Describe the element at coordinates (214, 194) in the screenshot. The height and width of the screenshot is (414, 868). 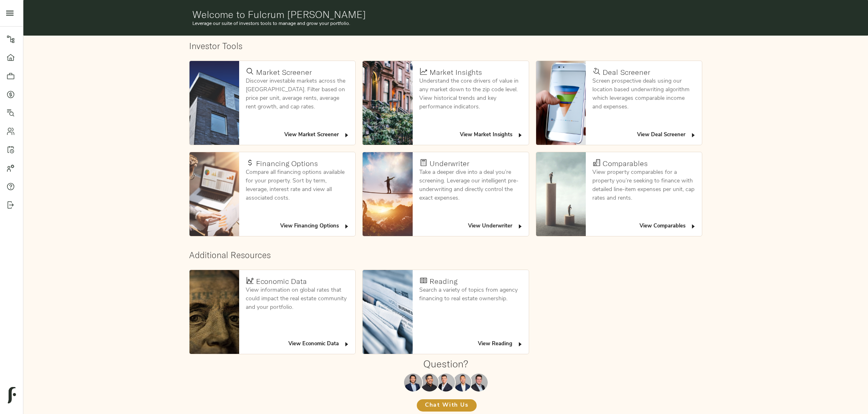
I see `img: Financing Options` at that location.